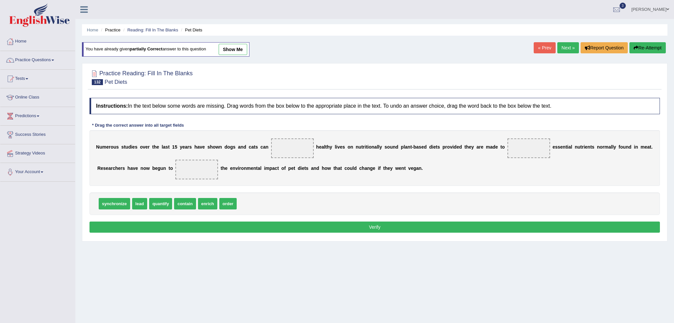 This screenshot has width=674, height=323. Describe the element at coordinates (176, 147) in the screenshot. I see `b: 5` at that location.